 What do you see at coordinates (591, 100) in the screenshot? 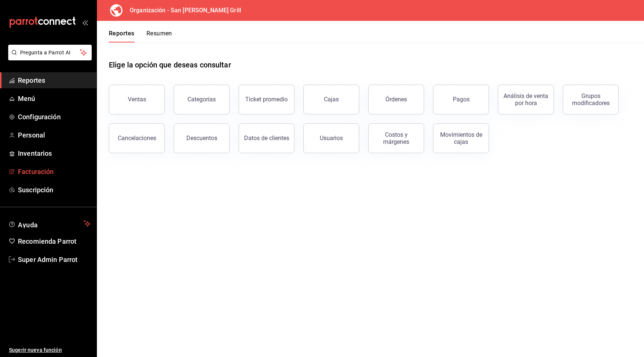
I see `div: Grupos modificadores` at bounding box center [591, 100].